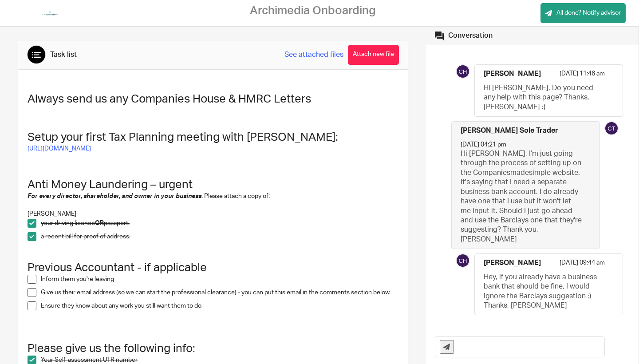 The width and height of the screenshot is (639, 364). What do you see at coordinates (213, 348) in the screenshot?
I see `h1: Please give us the following info:` at bounding box center [213, 348].